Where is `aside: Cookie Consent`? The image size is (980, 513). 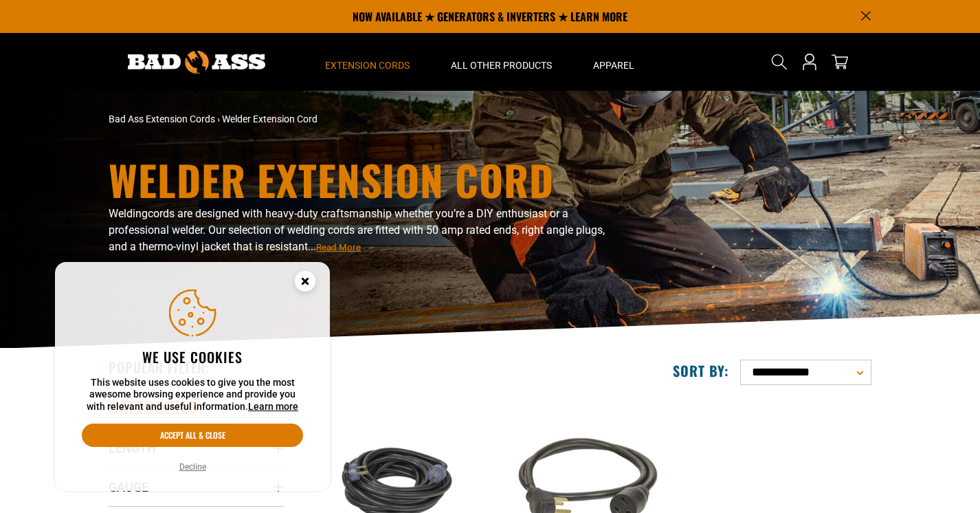
aside: Cookie Consent is located at coordinates (192, 377).